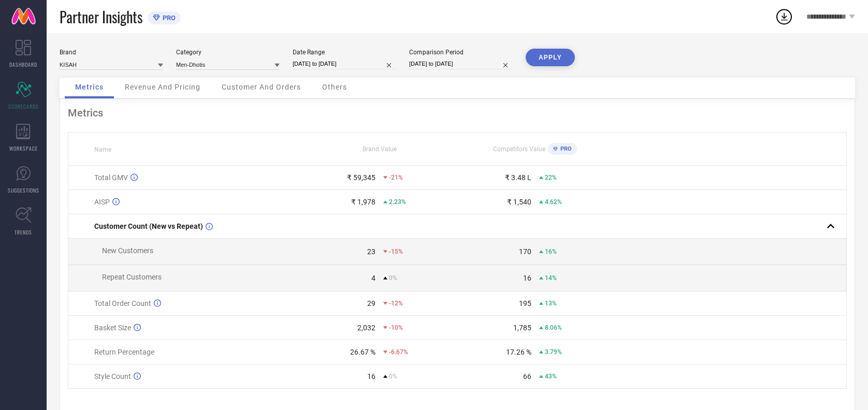 This screenshot has width=868, height=410. Describe the element at coordinates (110, 178) in the screenshot. I see `span: Total GMV` at that location.